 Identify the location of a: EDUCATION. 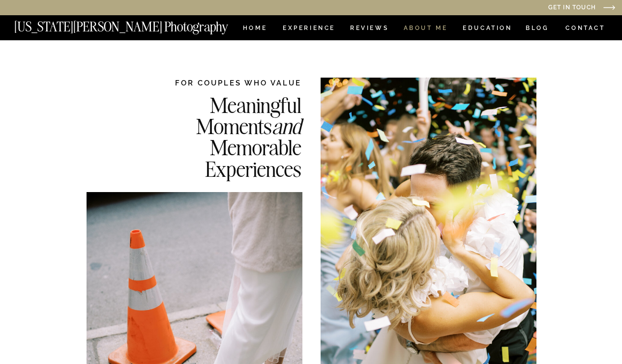
(487, 29).